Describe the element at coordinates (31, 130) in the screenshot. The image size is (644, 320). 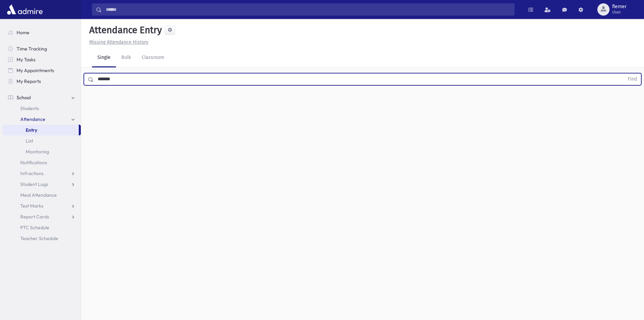
I see `span: Entry` at that location.